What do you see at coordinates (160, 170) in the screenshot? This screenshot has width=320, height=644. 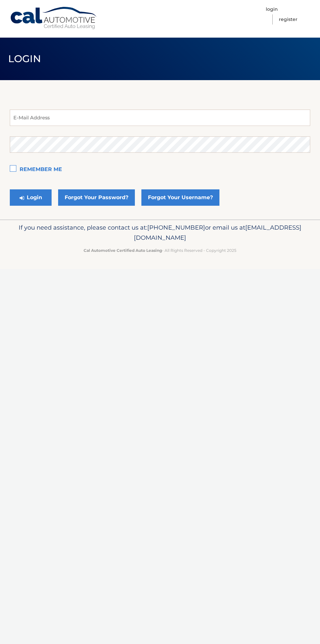 I see `label: Remember Me` at bounding box center [160, 170].